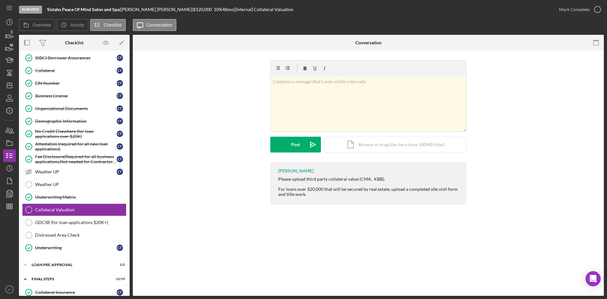 This screenshot has width=607, height=299. Describe the element at coordinates (295, 144) in the screenshot. I see `div: Post` at that location.